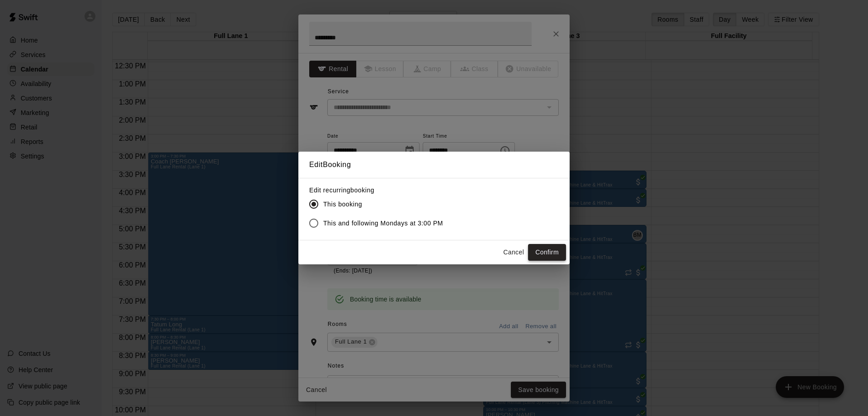 The width and height of the screenshot is (868, 416). What do you see at coordinates (514, 252) in the screenshot?
I see `button: Cancel` at bounding box center [514, 252].